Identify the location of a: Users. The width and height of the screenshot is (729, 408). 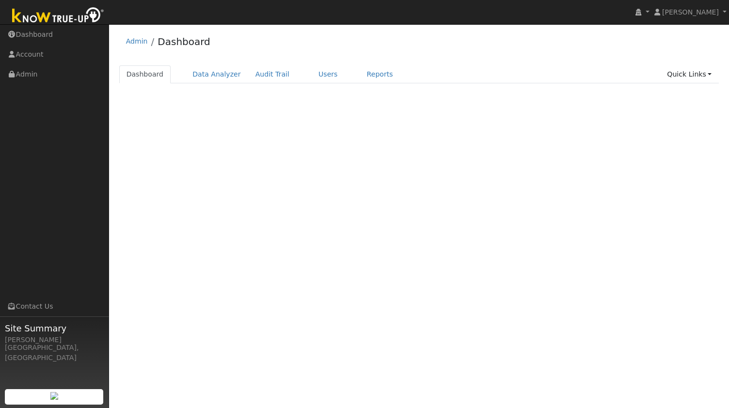
(328, 74).